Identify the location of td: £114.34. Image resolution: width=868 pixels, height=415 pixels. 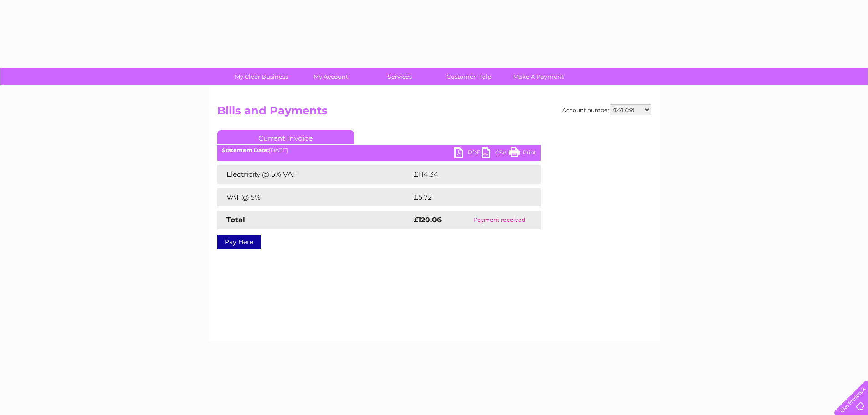
(468, 174).